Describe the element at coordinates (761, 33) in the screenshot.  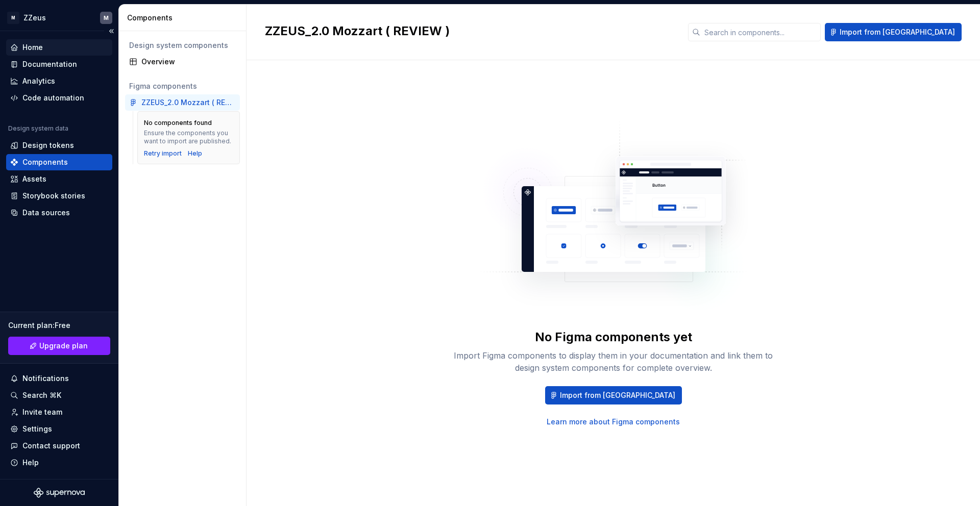
I see `input: Search in components...` at that location.